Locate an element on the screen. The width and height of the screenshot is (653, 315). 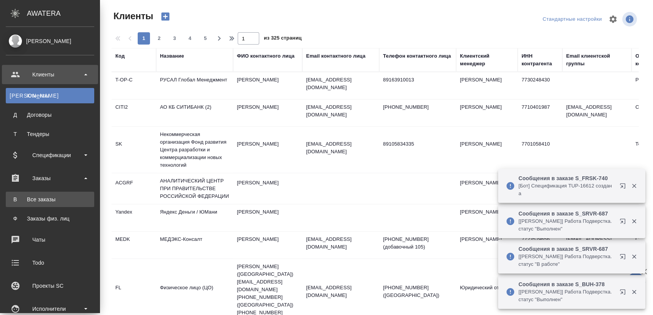
span: 5 is located at coordinates (205, 38).